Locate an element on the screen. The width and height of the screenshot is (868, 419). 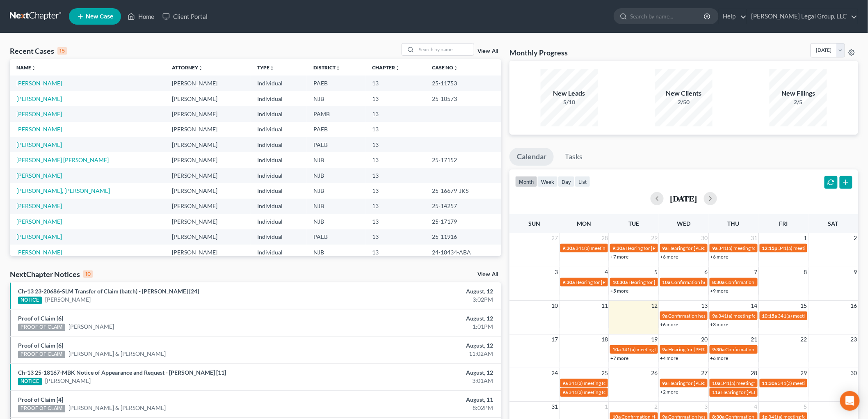
span: Wed is located at coordinates (683, 224).